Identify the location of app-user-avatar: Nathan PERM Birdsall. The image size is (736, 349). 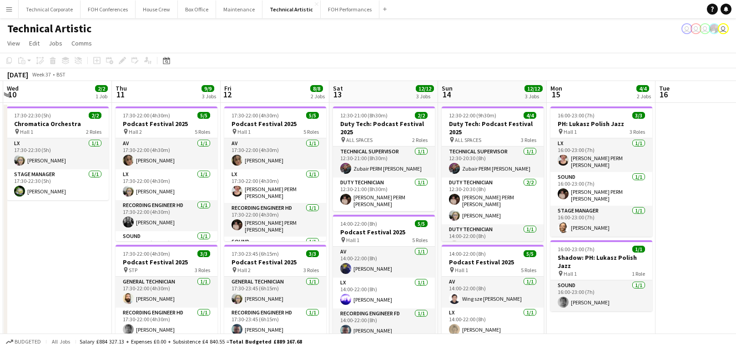
(723, 29).